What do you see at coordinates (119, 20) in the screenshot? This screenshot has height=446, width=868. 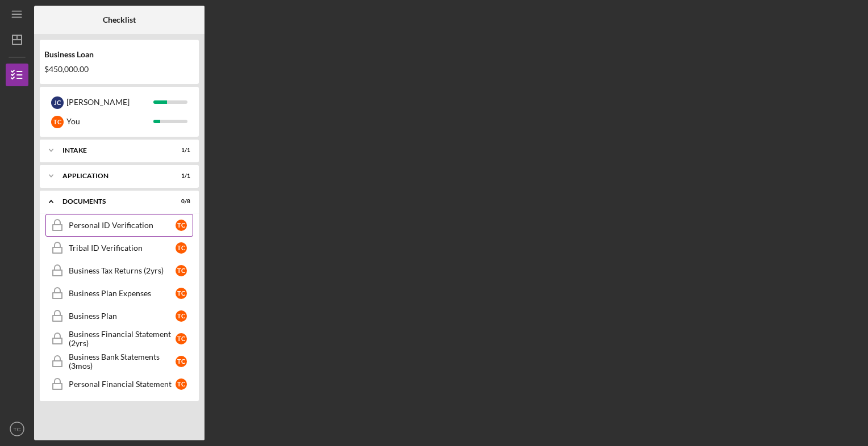 I see `b: Checklist` at bounding box center [119, 20].